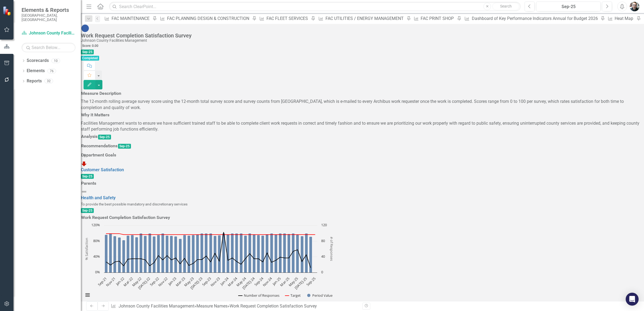 The height and width of the screenshot is (311, 644). I want to click on a: Measure Names, so click(212, 306).